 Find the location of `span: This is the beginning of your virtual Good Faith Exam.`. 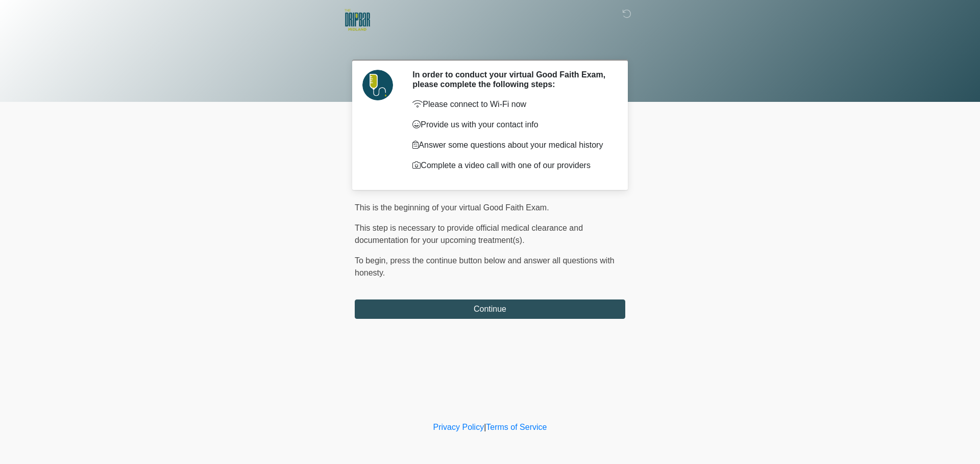

span: This is the beginning of your virtual Good Faith Exam. is located at coordinates (452, 207).